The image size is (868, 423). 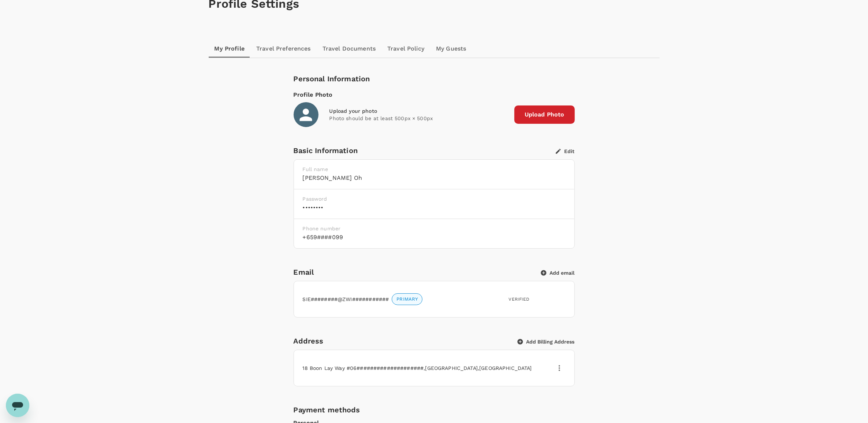 I want to click on h6: Email, so click(x=417, y=272).